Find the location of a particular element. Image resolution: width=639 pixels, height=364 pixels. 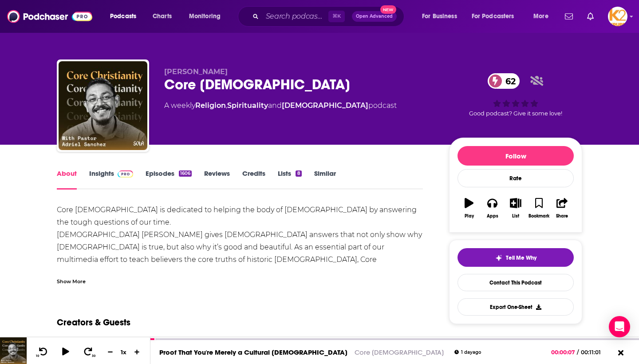

button: Open AdvancedNew is located at coordinates (374, 17).